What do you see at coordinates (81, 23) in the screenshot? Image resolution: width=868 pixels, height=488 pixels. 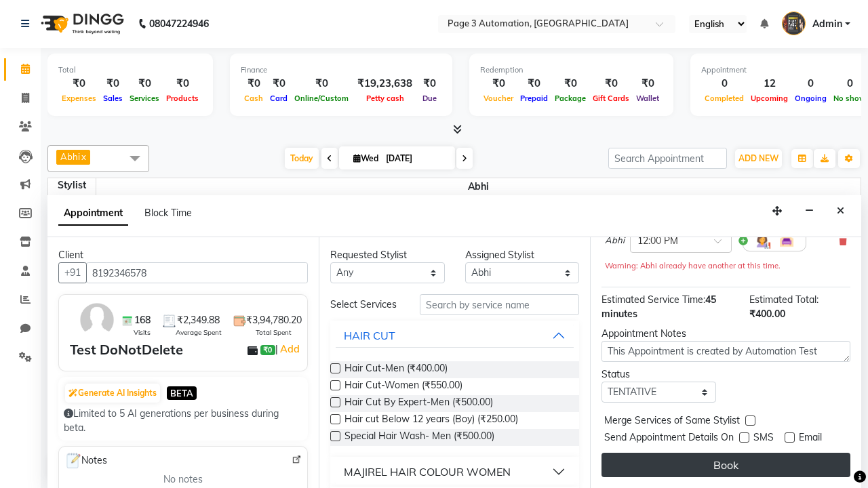 I see `img: logo` at bounding box center [81, 23].